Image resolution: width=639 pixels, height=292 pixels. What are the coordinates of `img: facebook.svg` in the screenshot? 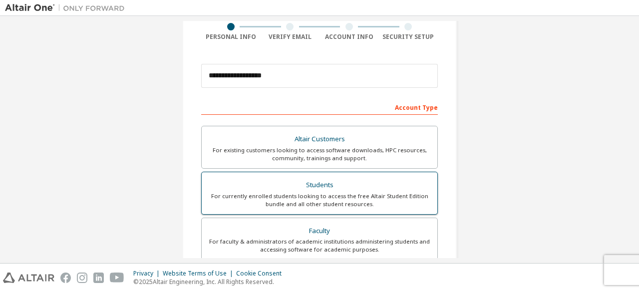 It's located at (65, 278).